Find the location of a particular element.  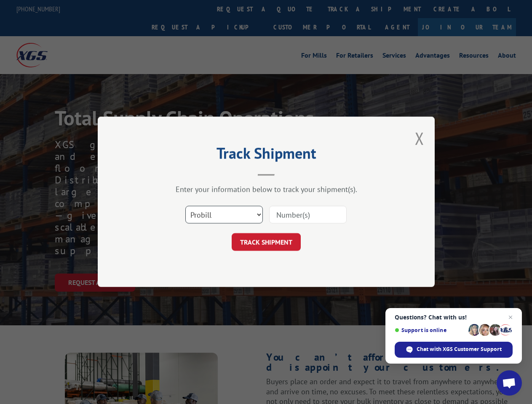

button: TRACK SHIPMENT is located at coordinates (266, 242).